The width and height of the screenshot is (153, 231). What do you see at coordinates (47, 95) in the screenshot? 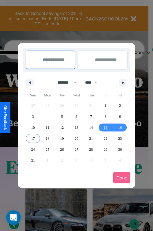
I see `span: Mon` at bounding box center [47, 95].